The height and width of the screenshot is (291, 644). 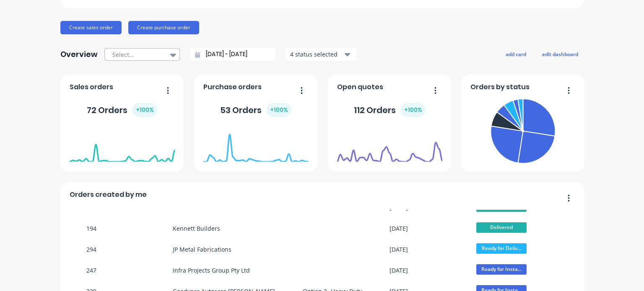 I want to click on button: add card, so click(x=516, y=54).